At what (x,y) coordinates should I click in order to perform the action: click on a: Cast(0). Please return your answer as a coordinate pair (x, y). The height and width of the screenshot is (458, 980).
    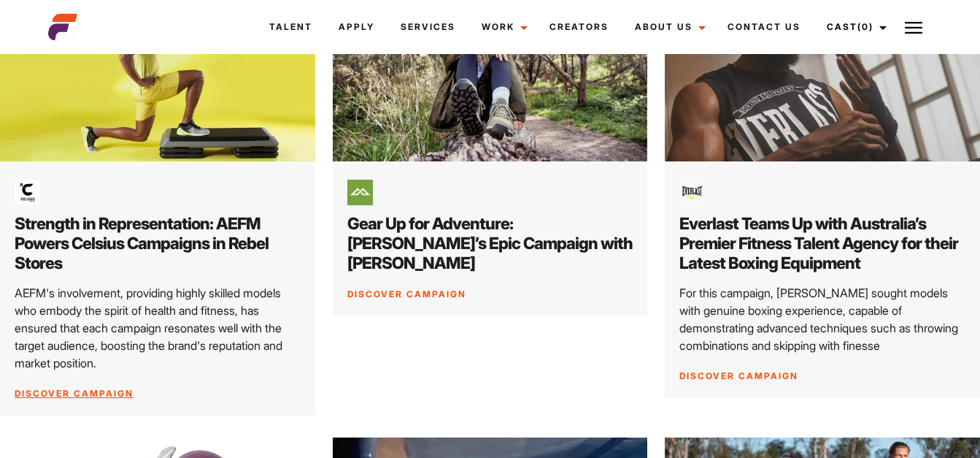
    Looking at the image, I should click on (854, 27).